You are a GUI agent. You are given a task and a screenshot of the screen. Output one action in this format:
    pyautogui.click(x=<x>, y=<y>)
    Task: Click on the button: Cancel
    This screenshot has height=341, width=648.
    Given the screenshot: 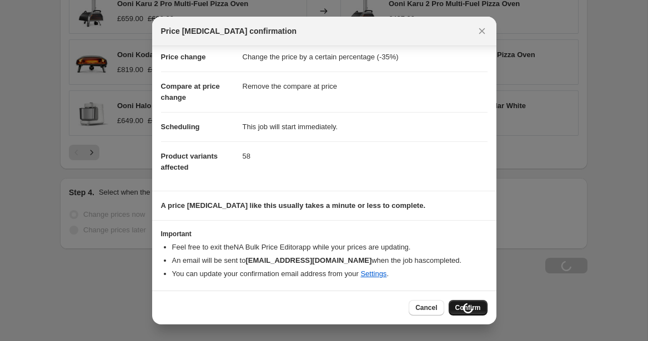 What is the action you would take?
    pyautogui.click(x=426, y=308)
    